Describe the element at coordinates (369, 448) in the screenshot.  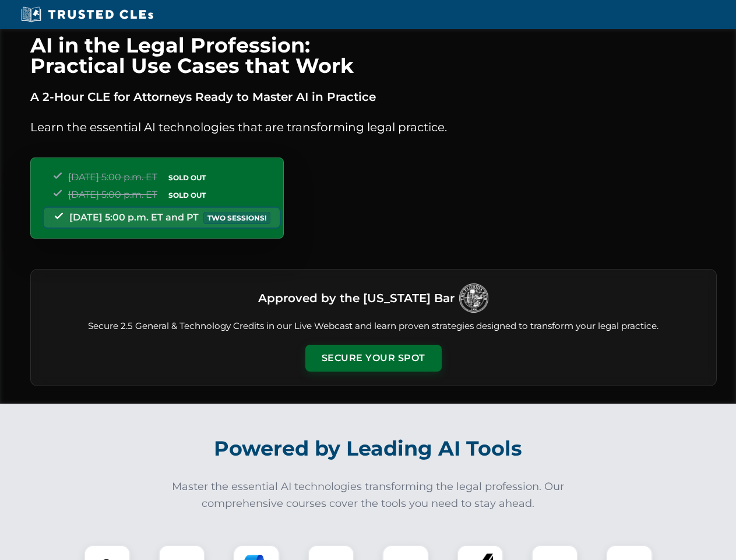
I see `h2: Powered by Leading AI Tools` at that location.